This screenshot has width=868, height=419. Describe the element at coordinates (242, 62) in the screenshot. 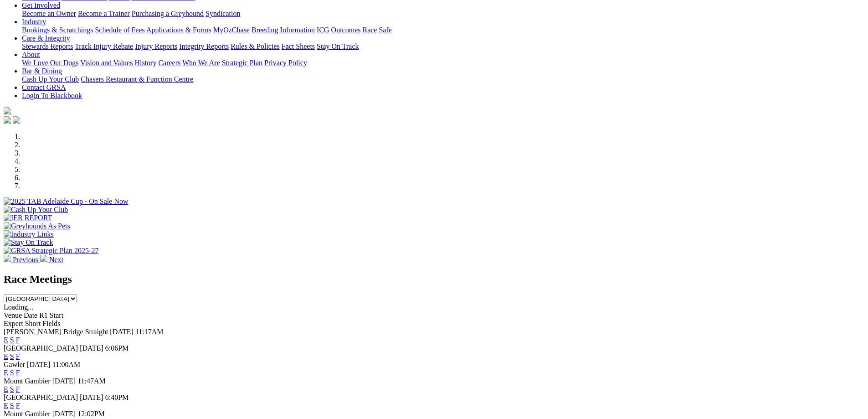

I see `a: Strategic Plan` at that location.